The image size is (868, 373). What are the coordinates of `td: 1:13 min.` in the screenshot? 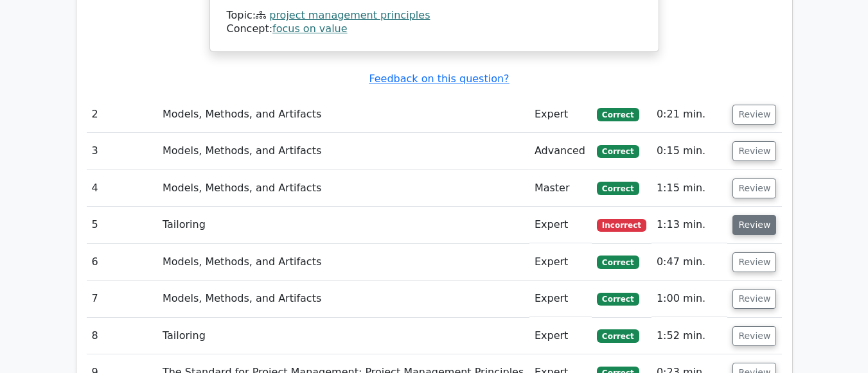 It's located at (689, 225).